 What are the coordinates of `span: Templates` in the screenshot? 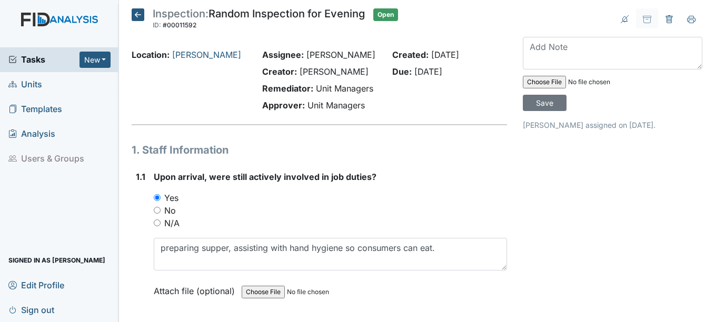 It's located at (35, 109).